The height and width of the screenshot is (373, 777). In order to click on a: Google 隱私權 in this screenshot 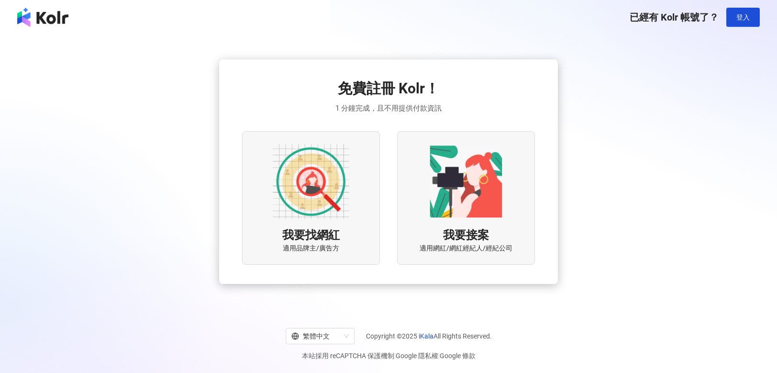, I will do `click(417, 356)`.